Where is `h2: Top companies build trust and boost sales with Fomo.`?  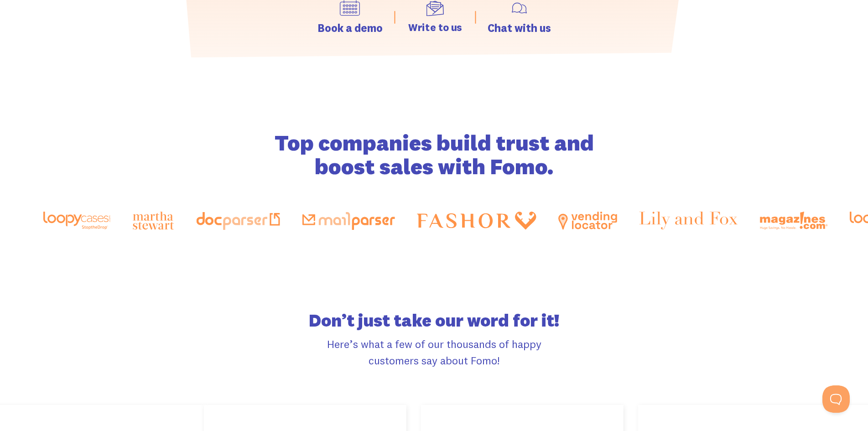
h2: Top companies build trust and boost sales with Fomo. is located at coordinates (434, 155).